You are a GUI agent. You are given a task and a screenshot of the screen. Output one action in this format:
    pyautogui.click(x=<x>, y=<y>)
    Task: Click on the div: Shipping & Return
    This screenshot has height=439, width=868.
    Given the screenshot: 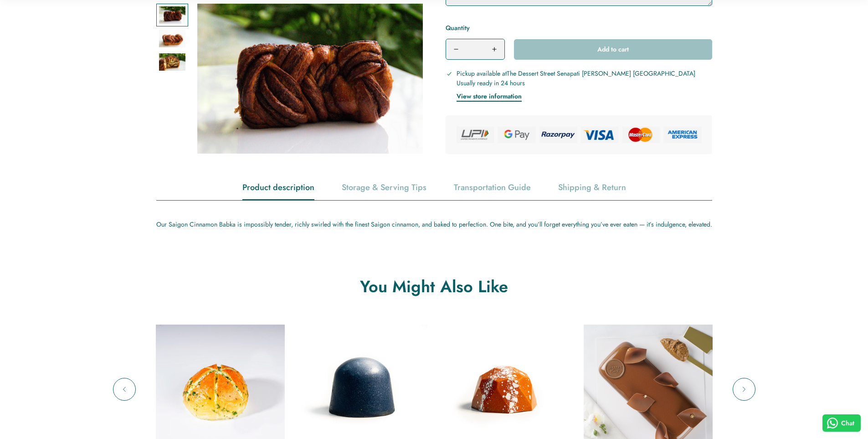 What is the action you would take?
    pyautogui.click(x=592, y=188)
    